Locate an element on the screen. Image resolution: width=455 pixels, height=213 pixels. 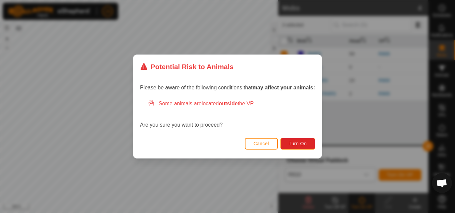
button: Cancel is located at coordinates (261, 144).